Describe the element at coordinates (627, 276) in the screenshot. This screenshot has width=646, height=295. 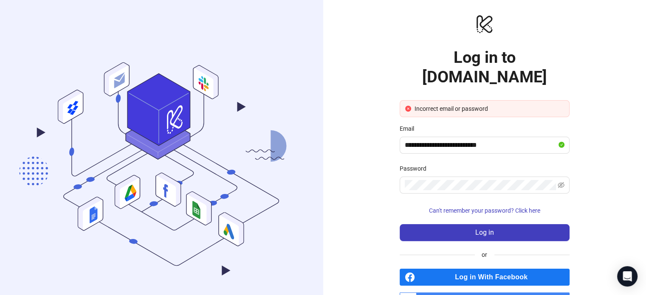
I see `div: Open Intercom Messenger` at that location.